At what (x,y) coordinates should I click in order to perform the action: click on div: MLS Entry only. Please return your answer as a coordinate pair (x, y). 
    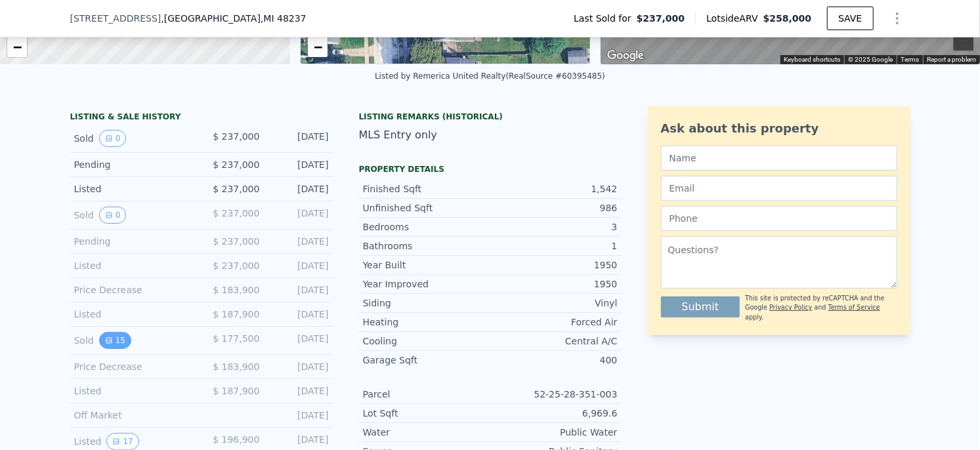
    Looking at the image, I should click on (490, 135).